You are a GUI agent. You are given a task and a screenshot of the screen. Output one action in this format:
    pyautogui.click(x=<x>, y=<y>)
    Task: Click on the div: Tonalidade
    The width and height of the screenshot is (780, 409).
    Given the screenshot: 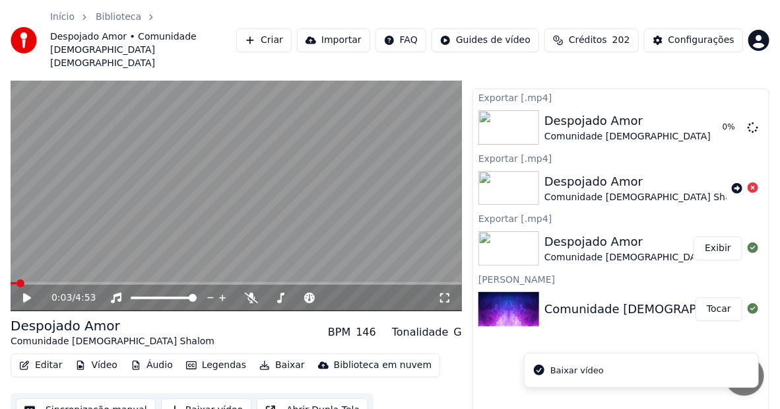 What is the action you would take?
    pyautogui.click(x=421, y=332)
    